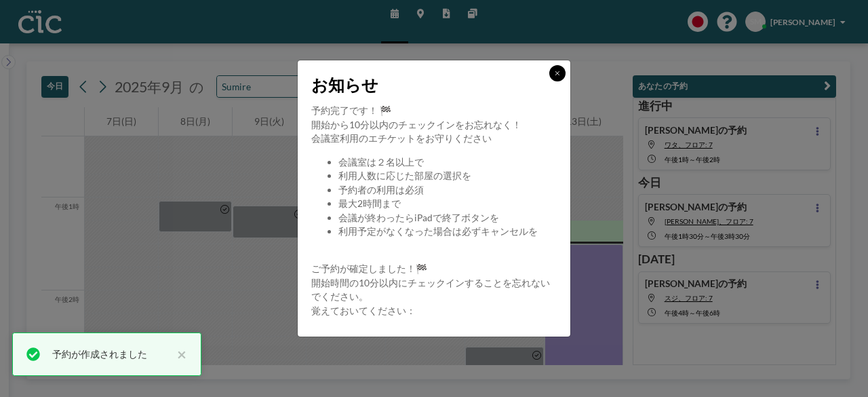 This screenshot has width=868, height=397. Describe the element at coordinates (99, 353) in the screenshot. I see `font: 予約が作成されました` at that location.